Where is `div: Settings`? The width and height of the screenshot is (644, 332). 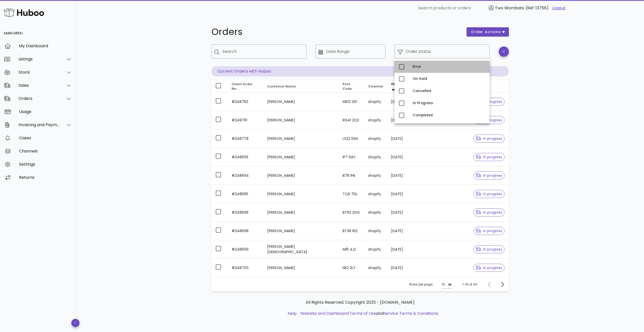
div: Settings is located at coordinates (45, 164).